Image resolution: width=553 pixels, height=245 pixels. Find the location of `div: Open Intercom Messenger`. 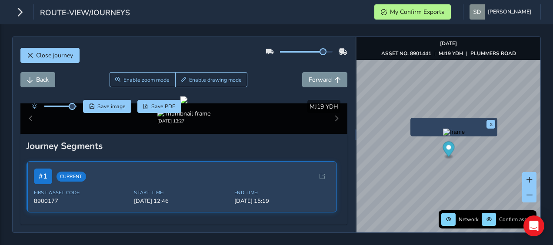

div: Open Intercom Messenger is located at coordinates (534, 226).